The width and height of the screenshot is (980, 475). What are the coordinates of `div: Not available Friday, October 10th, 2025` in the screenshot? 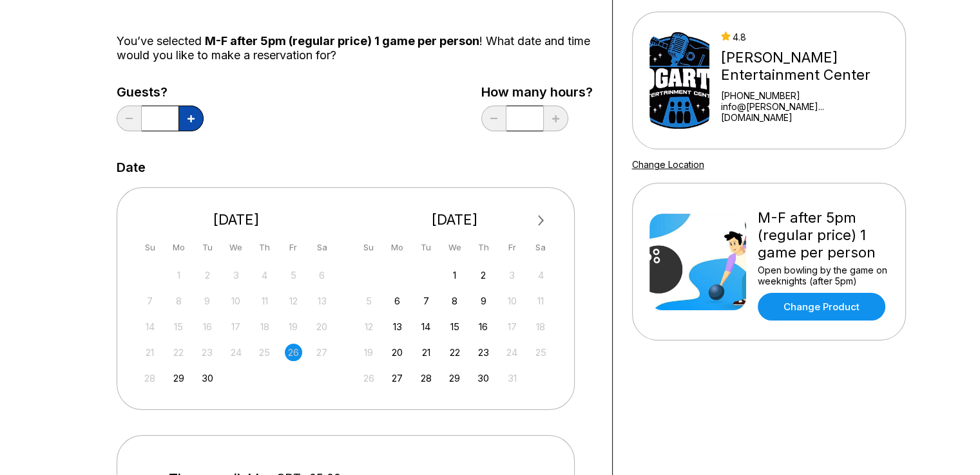 It's located at (512, 301).